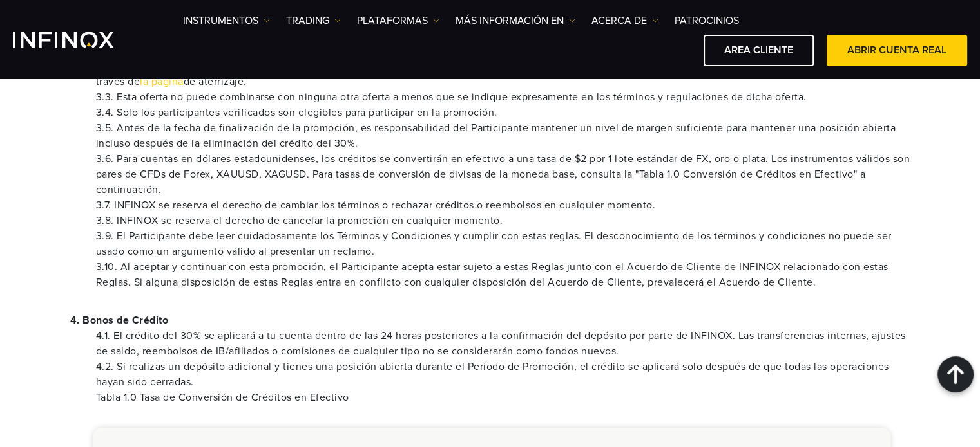 The width and height of the screenshot is (980, 447). I want to click on li: 4.2. Si realizas un depósito adicional y tienes una posición abierta durante el Período de Promoc..., so click(503, 374).